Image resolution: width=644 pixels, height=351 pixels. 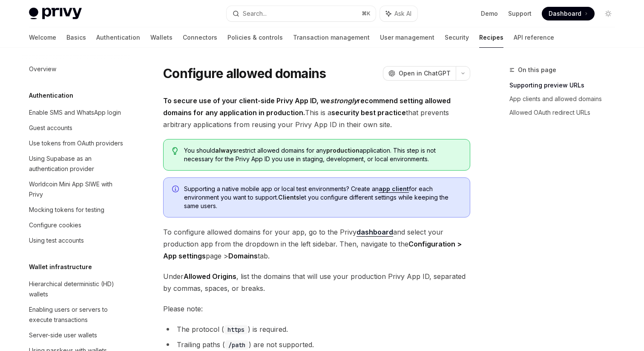 I want to click on div: Use tokens from OAuth providers, so click(x=76, y=143).